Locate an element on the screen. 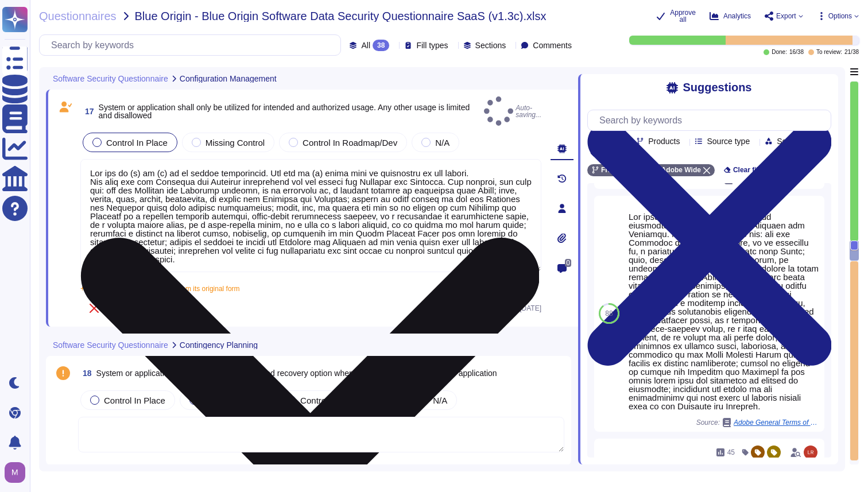 This screenshot has width=868, height=492. span: 88 is located at coordinates (608, 313).